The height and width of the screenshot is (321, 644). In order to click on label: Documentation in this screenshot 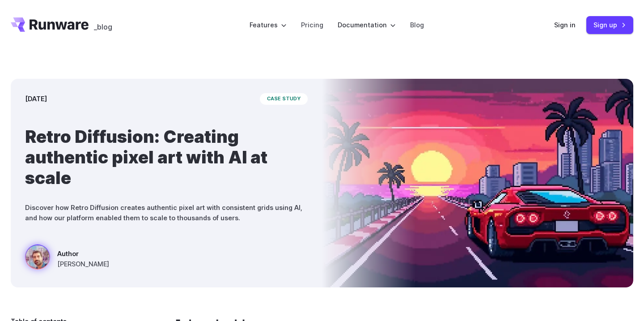, I will do `click(367, 25)`.